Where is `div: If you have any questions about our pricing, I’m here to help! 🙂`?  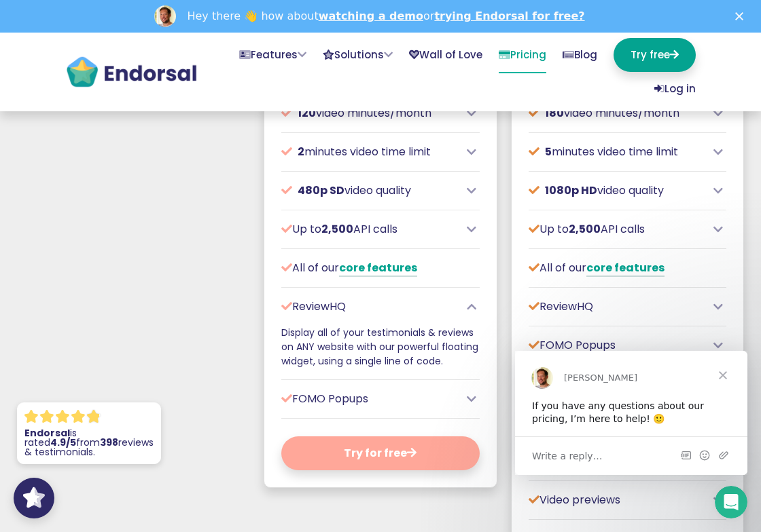
div: If you have any questions about our pricing, I’m here to help! 🙂 is located at coordinates (116, 62).